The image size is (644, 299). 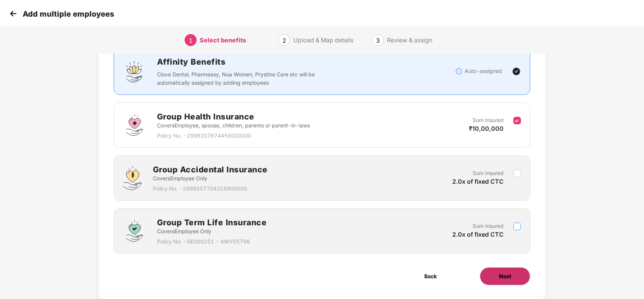 What do you see at coordinates (212, 241) in the screenshot?
I see `p: Policy No. - GE000251 - AWV05796` at bounding box center [212, 241].